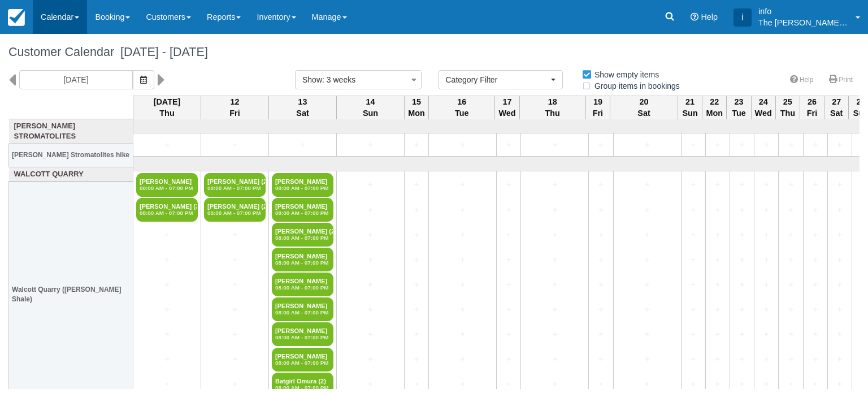 The height and width of the screenshot is (393, 868). Describe the element at coordinates (841, 80) in the screenshot. I see `a: Print` at that location.